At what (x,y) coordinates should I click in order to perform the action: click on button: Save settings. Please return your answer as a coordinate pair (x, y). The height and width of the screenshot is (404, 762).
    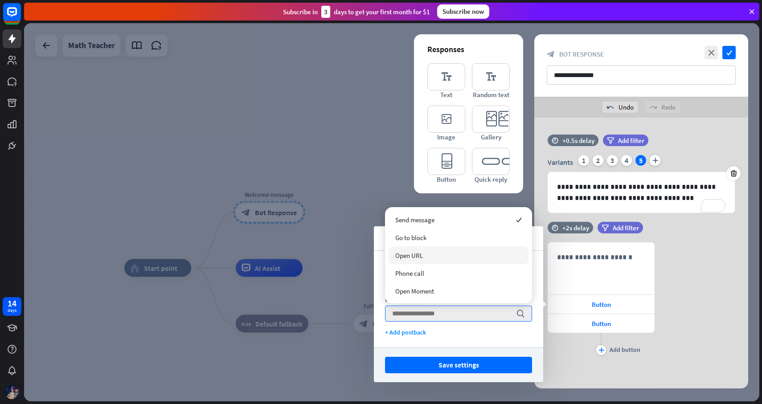
    Looking at the image, I should click on (458, 365).